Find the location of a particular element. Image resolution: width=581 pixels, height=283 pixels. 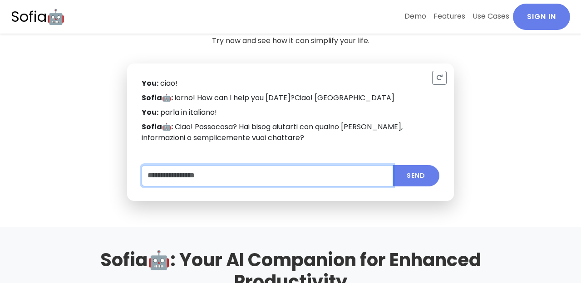

a: Sign In is located at coordinates (542, 17).